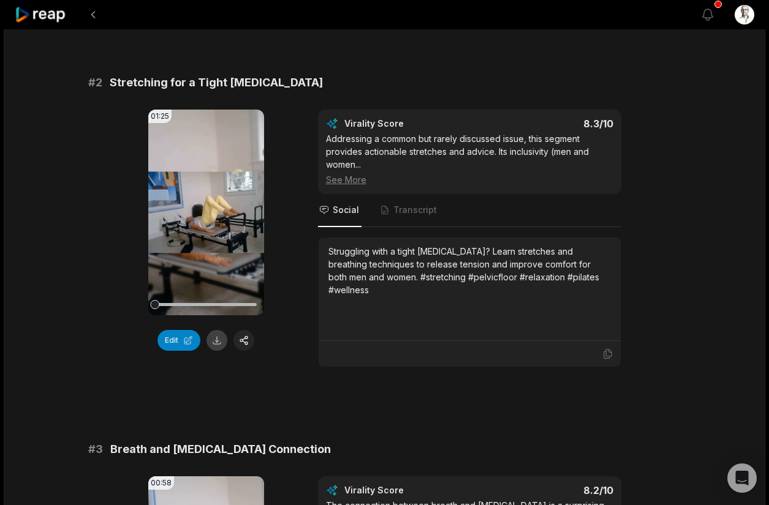 The width and height of the screenshot is (769, 505). Describe the element at coordinates (469, 211) in the screenshot. I see `nav: Tabs` at that location.